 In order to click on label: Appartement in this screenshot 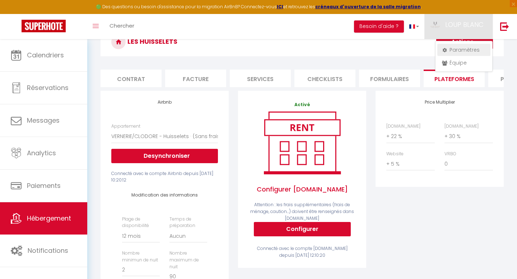, I will do `click(126, 126)`.